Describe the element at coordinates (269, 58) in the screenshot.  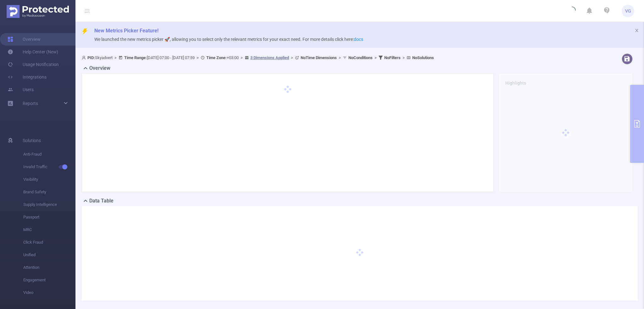
I see `u: 3 Dimensions Applied` at that location.